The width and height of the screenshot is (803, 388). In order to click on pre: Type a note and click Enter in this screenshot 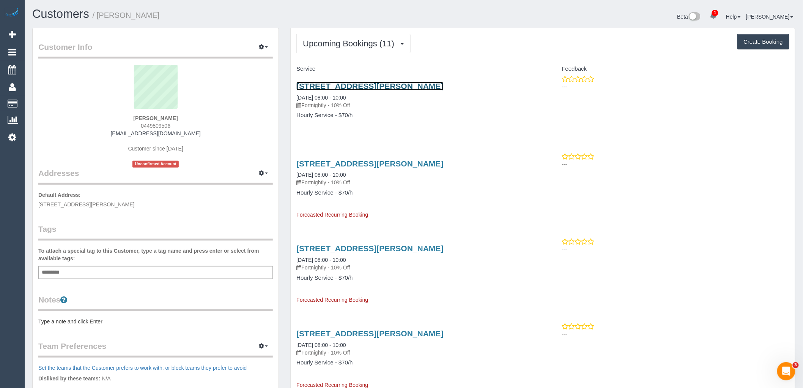, I will do `click(156, 321)`.